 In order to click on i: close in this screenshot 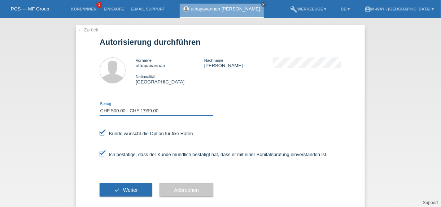, I will do `click(264, 4)`.